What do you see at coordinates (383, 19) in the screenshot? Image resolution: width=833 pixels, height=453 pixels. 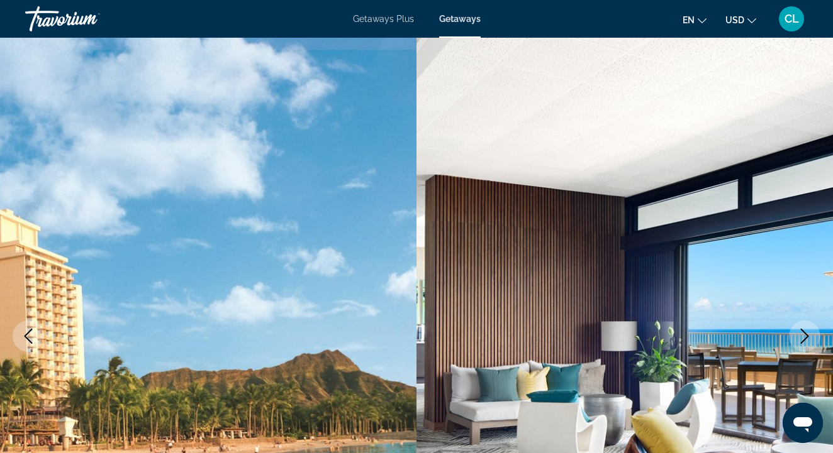 I see `a: Getaways Plus` at bounding box center [383, 19].